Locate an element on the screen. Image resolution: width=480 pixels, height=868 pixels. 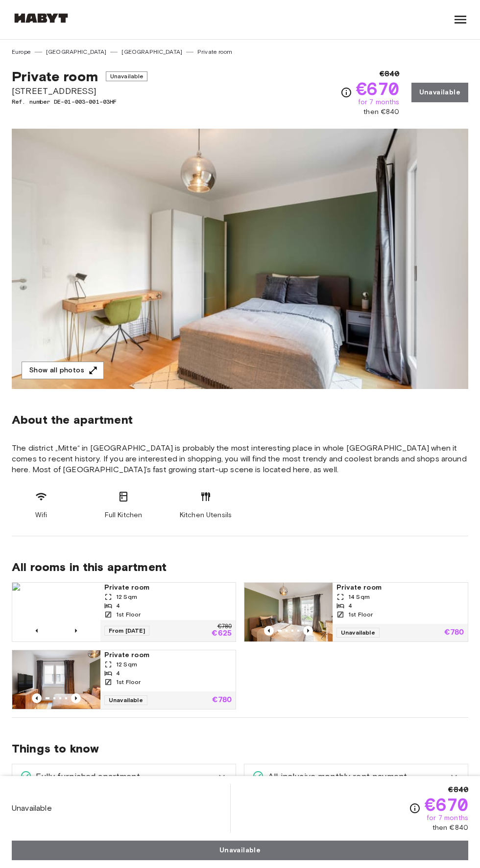
span: Fully furnished apartment is located at coordinates (86, 777).